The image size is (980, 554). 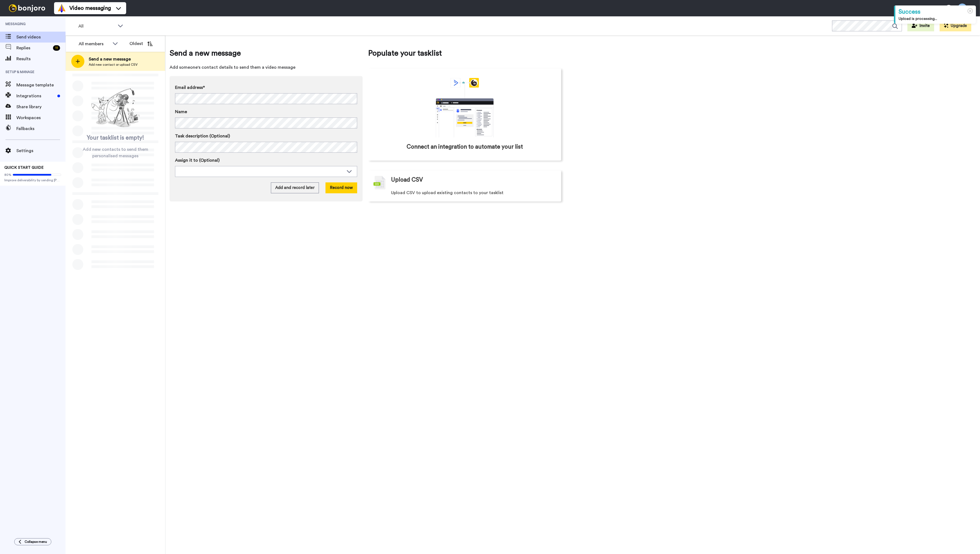 What do you see at coordinates (24, 167) in the screenshot?
I see `span: QUICK START GUIDE` at bounding box center [24, 167].